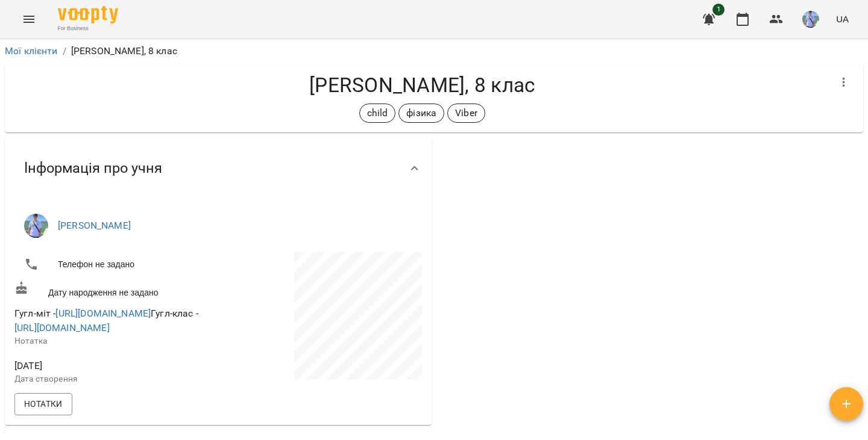 This screenshot has width=868, height=440. What do you see at coordinates (810, 19) in the screenshot?
I see `img: 6479dc16e25075498b0cc81aee822431.png` at bounding box center [810, 19].